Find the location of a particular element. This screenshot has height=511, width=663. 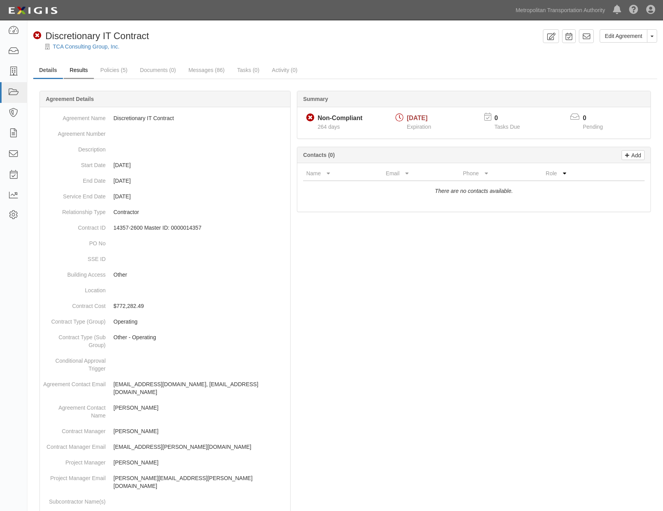

dt: Contract Cost is located at coordinates (74, 304).